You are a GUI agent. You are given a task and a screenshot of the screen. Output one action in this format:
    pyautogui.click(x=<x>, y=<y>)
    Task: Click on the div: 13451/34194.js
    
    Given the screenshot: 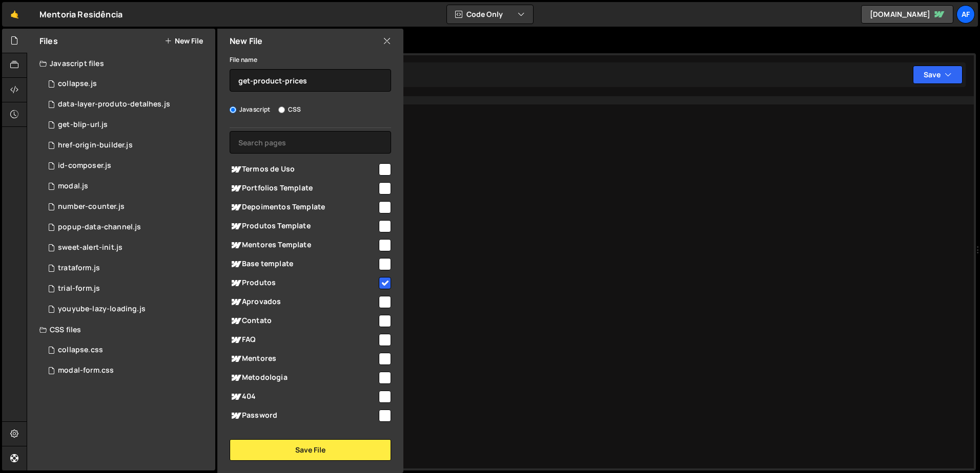 What is the action you would take?
    pyautogui.click(x=127, y=84)
    